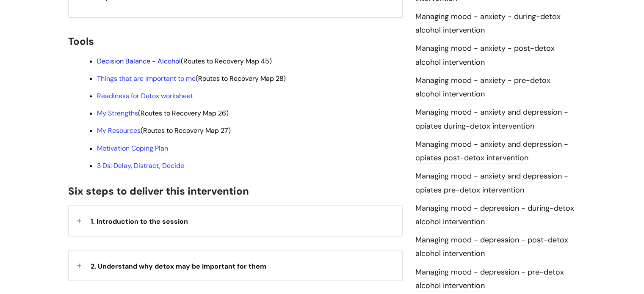  I want to click on span: (Routes to Recovery Map 28), so click(191, 79).